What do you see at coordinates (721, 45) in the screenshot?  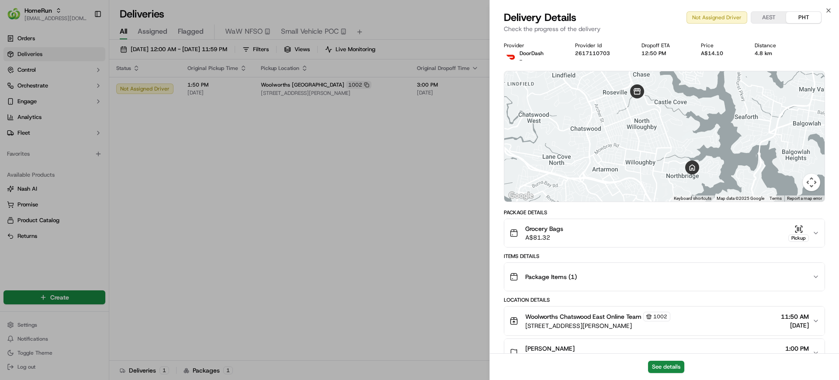 I see `div: Price` at bounding box center [721, 45].